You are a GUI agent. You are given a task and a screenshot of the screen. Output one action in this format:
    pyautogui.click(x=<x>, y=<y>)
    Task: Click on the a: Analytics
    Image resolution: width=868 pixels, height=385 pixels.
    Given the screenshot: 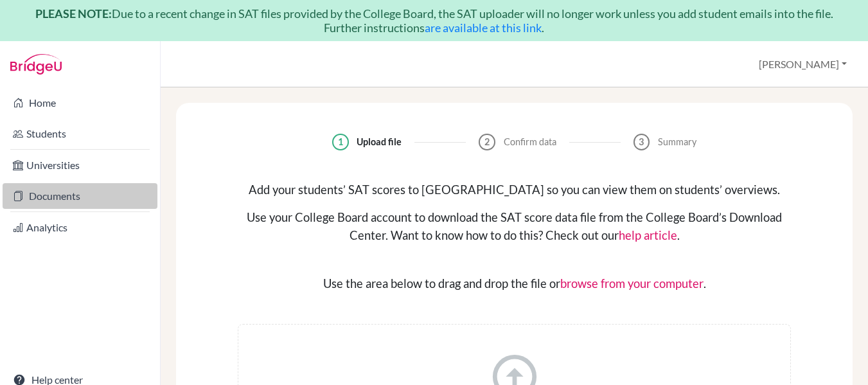 What is the action you would take?
    pyautogui.click(x=80, y=228)
    